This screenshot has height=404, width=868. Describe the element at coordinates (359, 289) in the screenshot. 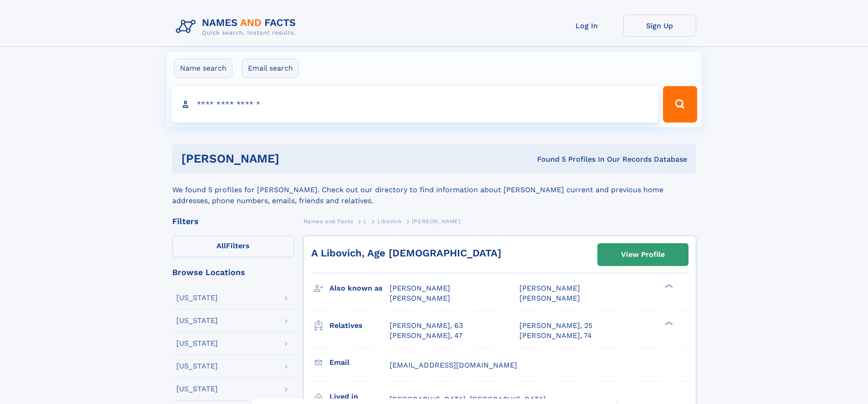

I see `h3: Also known as` at that location.